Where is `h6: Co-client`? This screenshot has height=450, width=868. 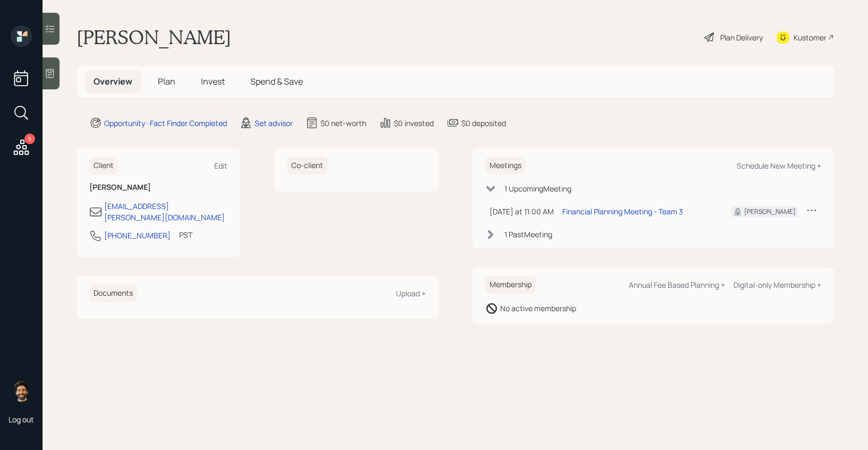
h6: Co-client is located at coordinates (307, 165).